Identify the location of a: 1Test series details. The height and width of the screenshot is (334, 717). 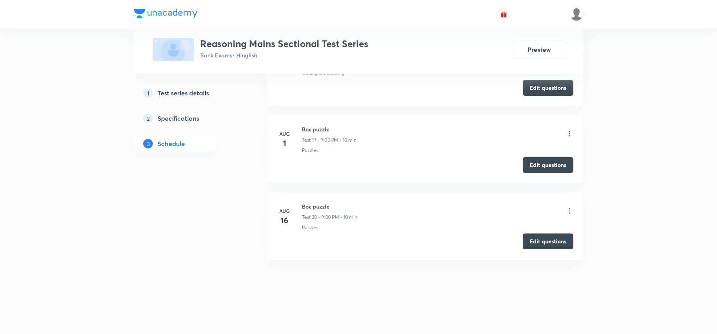
(188, 93).